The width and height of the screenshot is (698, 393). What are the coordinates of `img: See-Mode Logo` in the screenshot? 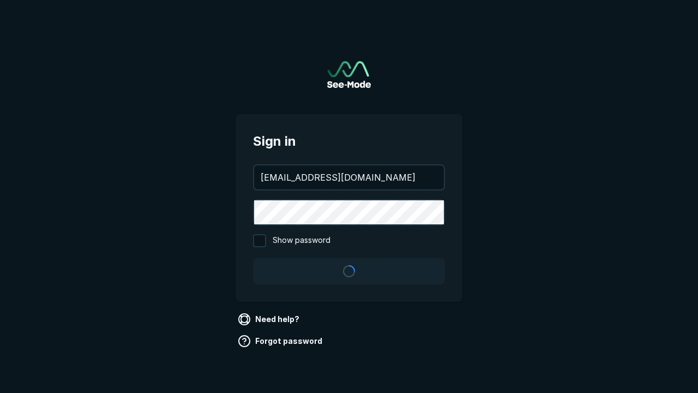 It's located at (349, 74).